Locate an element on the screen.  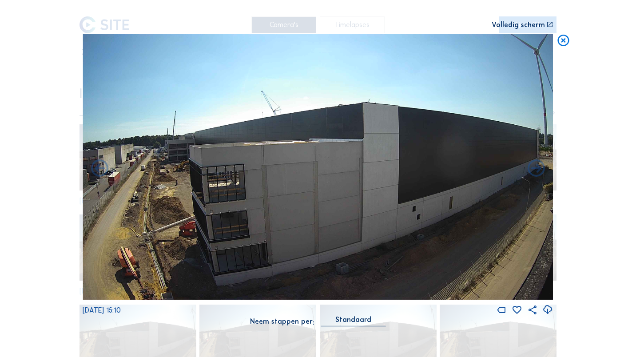
i: Forward is located at coordinates (99, 169).